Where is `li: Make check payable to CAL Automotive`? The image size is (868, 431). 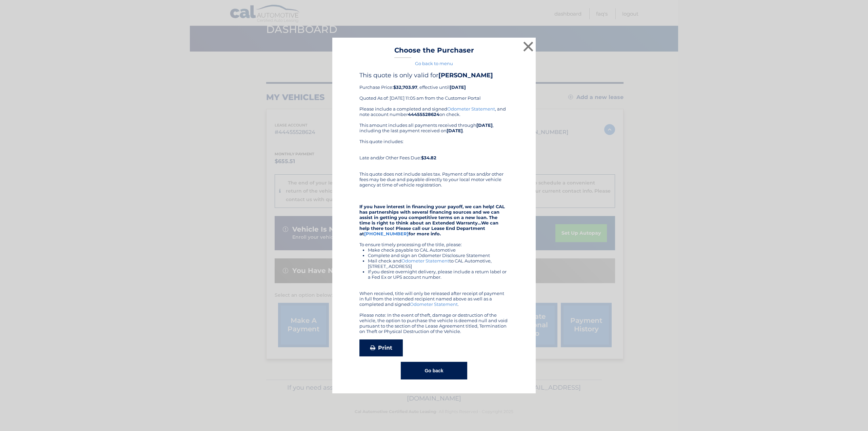 li: Make check payable to CAL Automotive is located at coordinates (438, 250).